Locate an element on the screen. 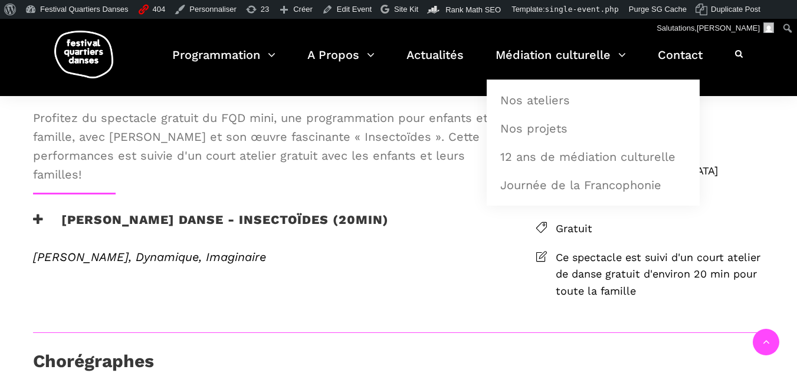 The image size is (797, 373). a: Nos ateliers is located at coordinates (593, 100).